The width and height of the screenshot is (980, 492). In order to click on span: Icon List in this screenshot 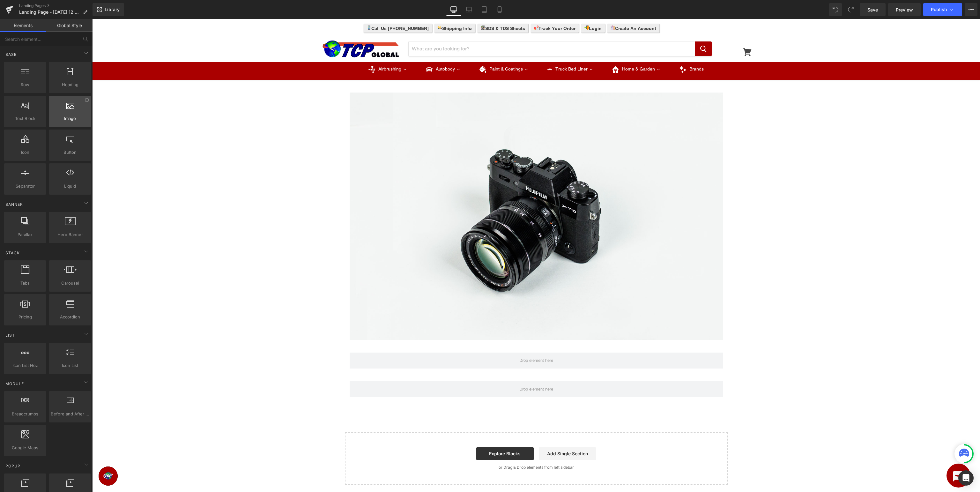, I will do `click(70, 365)`.